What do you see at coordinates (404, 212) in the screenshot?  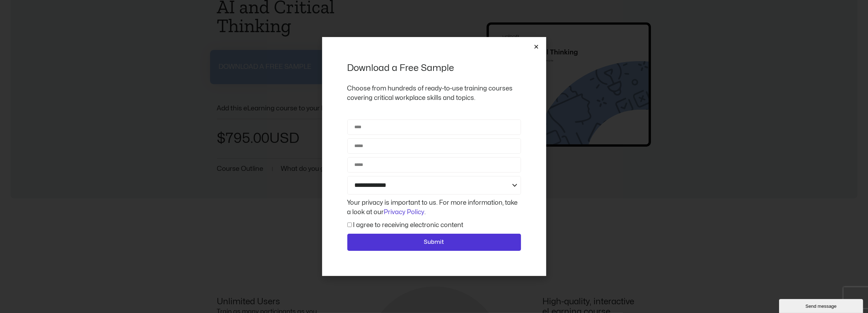 I see `a: Privacy Policy` at bounding box center [404, 212].